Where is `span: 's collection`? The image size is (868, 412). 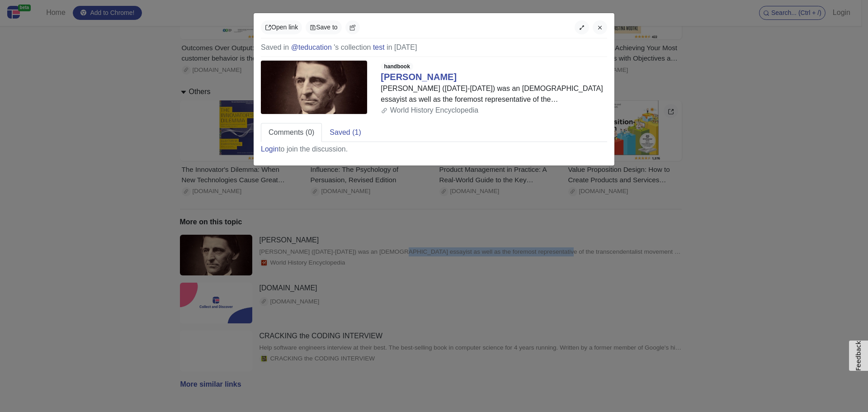
span: 's collection is located at coordinates (352, 47).